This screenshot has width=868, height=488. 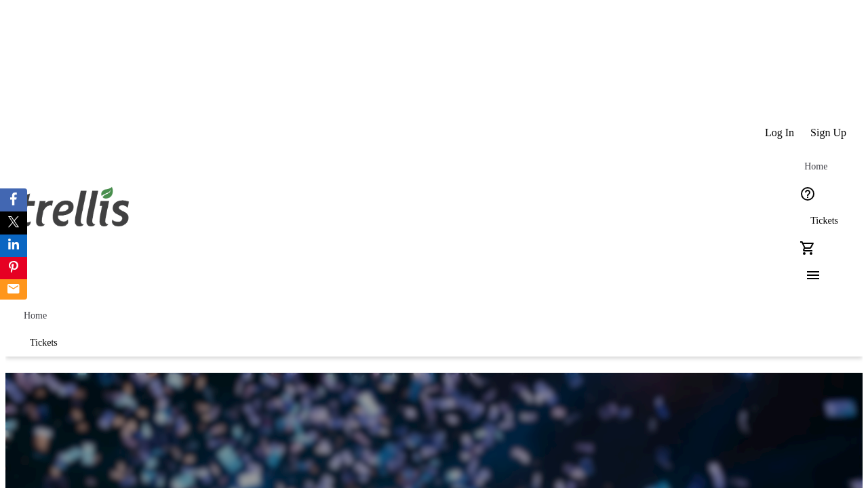 What do you see at coordinates (828, 133) in the screenshot?
I see `button: Sign Up` at bounding box center [828, 133].